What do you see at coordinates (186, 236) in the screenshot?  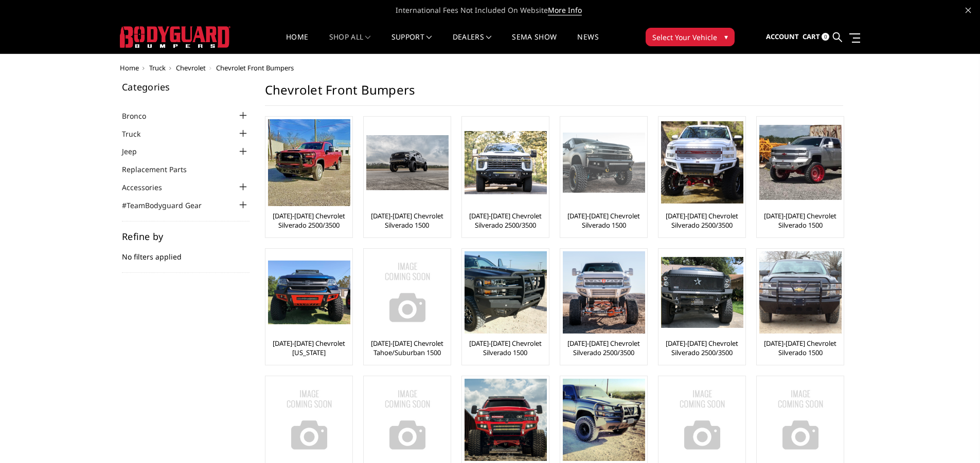 I see `h5: Refine by` at bounding box center [186, 236].